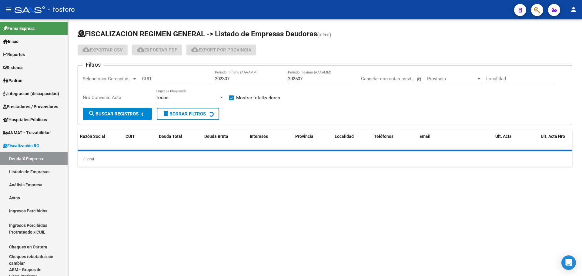 This screenshot has height=276, width=582. I want to click on span: Intereses, so click(259, 136).